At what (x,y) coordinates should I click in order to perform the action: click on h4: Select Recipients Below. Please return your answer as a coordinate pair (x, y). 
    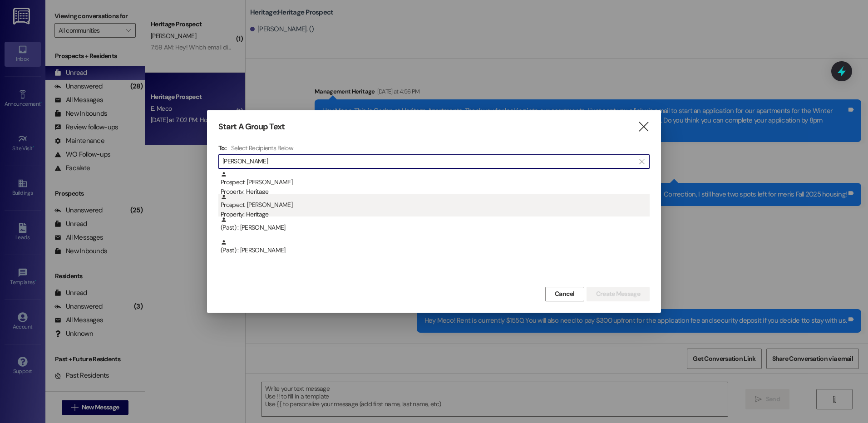
    Looking at the image, I should click on (262, 148).